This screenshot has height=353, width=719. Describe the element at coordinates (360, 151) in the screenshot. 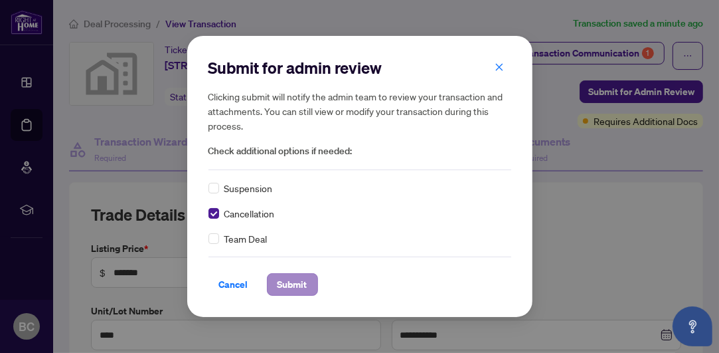

I see `span: Check additional options if needed:` at that location.